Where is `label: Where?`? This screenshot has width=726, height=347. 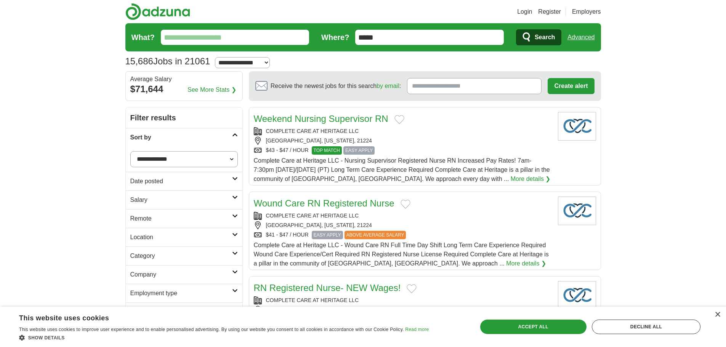 label: Where? is located at coordinates (335, 37).